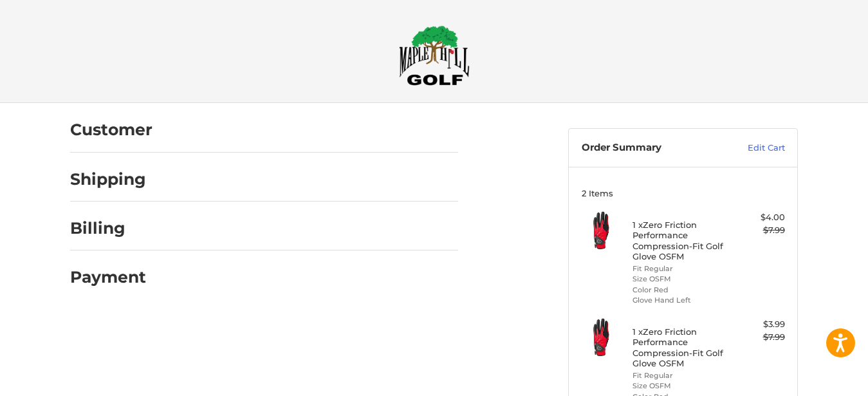 This screenshot has width=868, height=396. Describe the element at coordinates (752, 148) in the screenshot. I see `a: Edit Cart` at that location.